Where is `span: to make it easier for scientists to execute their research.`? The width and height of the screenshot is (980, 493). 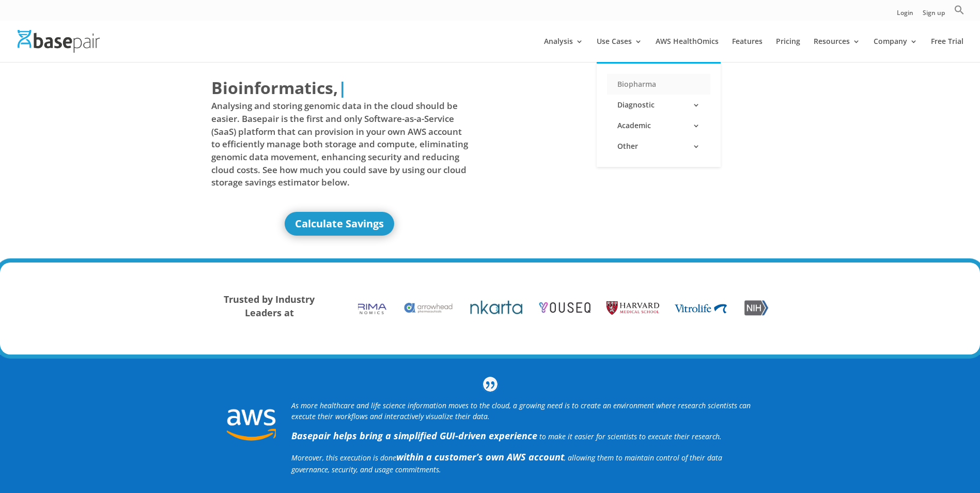 span: to make it easier for scientists to execute their research. is located at coordinates (631, 436).